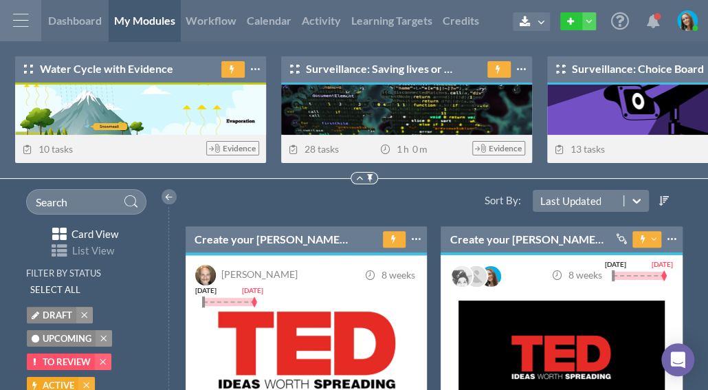  I want to click on span: Dashboard, so click(75, 20).